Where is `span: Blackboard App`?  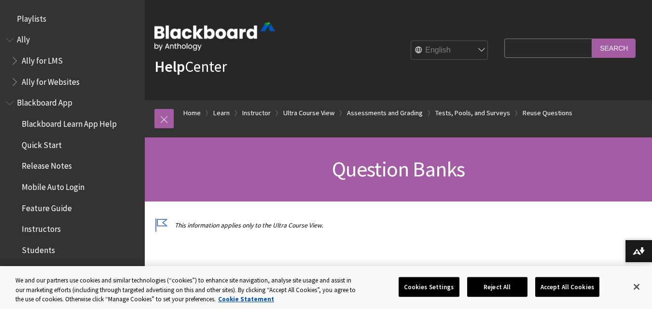
span: Blackboard App is located at coordinates (44, 101).